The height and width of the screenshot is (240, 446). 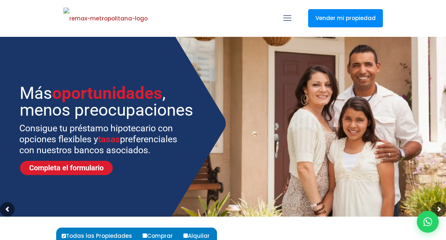 I want to click on sr7-txt: Más , menos preocupaciones, so click(x=109, y=101).